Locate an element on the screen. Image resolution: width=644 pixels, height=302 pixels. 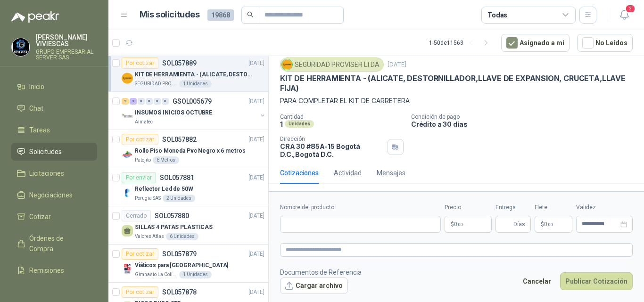
div: SEGURIDAD PROVISER LTDA is located at coordinates (332, 64).